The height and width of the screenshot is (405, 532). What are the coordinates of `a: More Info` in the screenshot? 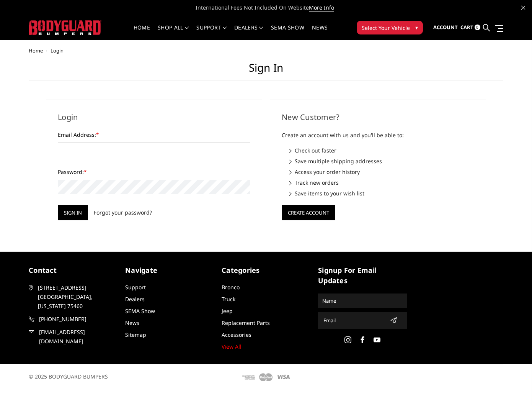 It's located at (321, 8).